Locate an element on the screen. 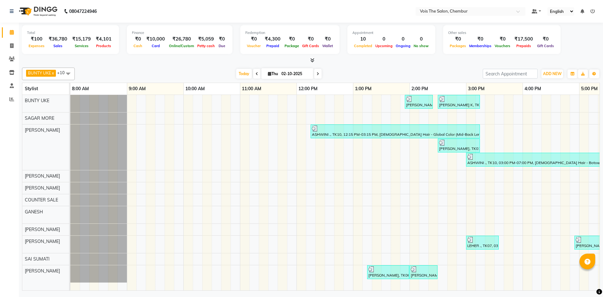 Image resolution: width=603 pixels, height=297 pixels. span: SAI SUMATI is located at coordinates (37, 259).